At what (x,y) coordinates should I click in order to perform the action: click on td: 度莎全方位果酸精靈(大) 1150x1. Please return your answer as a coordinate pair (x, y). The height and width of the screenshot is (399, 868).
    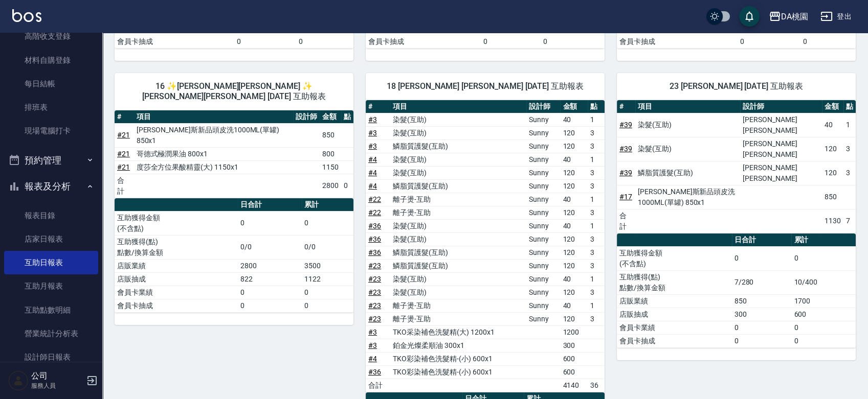
    Looking at the image, I should click on (214, 167).